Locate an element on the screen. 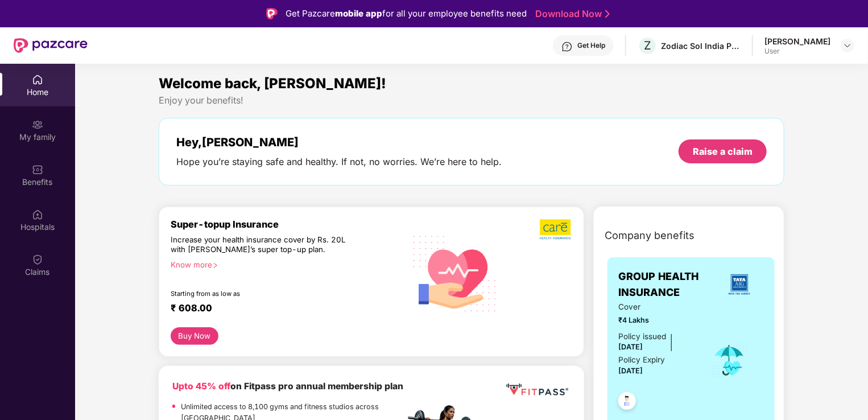  span: GROUP HEALTH INSURANCE is located at coordinates (667, 285).